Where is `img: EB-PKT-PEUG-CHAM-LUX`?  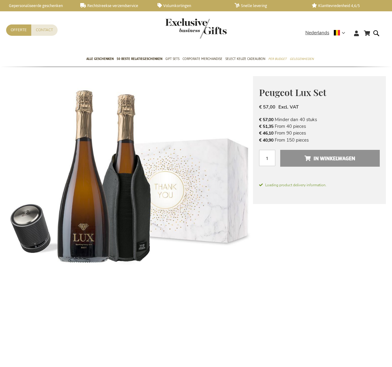 img: EB-PKT-PEUG-CHAM-LUX is located at coordinates (129, 199).